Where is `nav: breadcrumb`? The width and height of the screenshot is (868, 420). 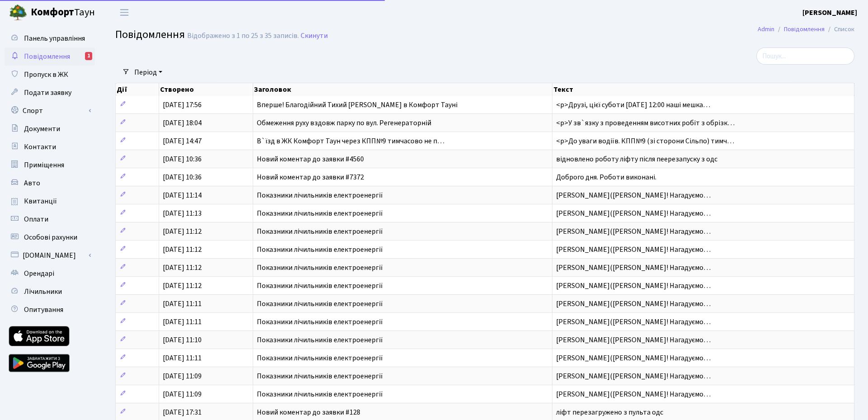 nav: breadcrumb is located at coordinates (806, 30).